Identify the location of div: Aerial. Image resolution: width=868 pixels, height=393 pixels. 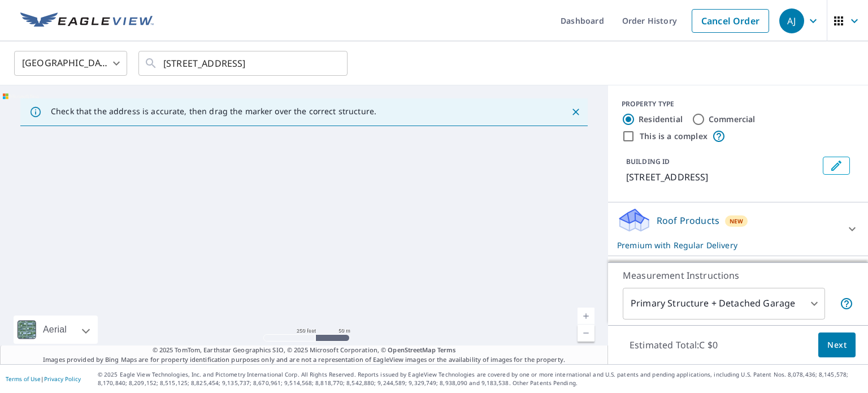
(55, 330).